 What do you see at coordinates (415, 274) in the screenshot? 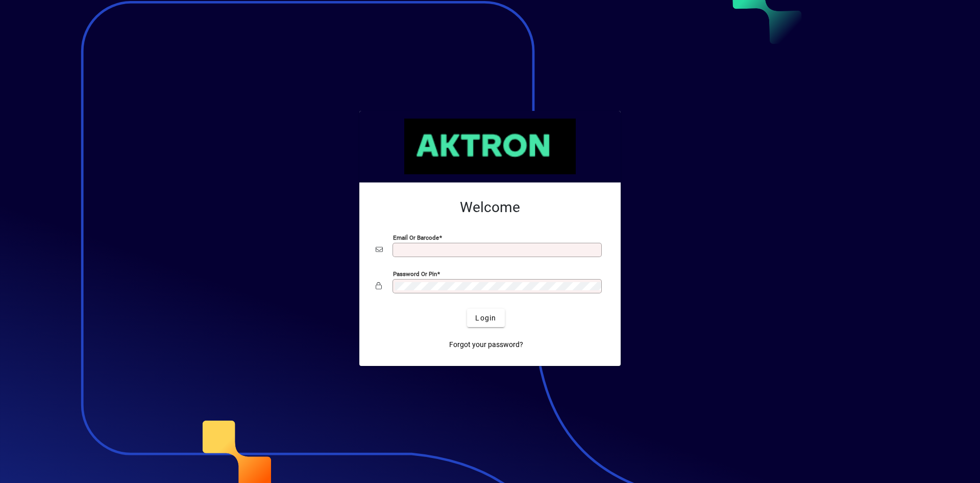
I see `mat-label: Password or Pin` at bounding box center [415, 274].